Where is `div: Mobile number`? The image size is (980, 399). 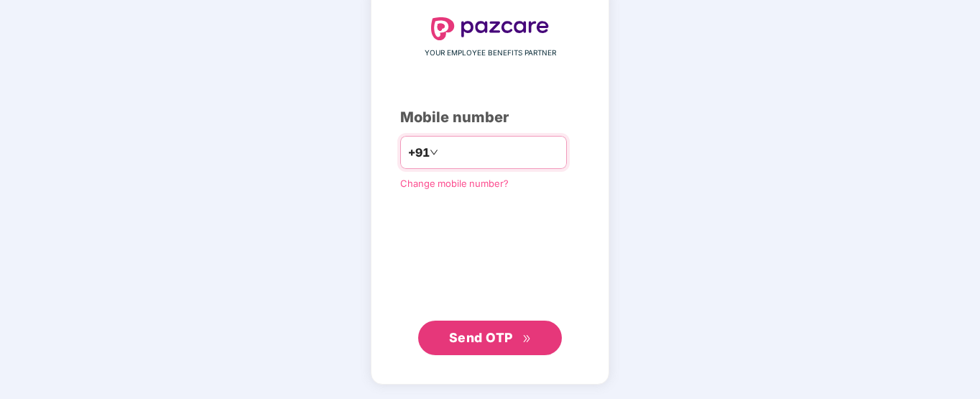
div: Mobile number is located at coordinates (490, 117).